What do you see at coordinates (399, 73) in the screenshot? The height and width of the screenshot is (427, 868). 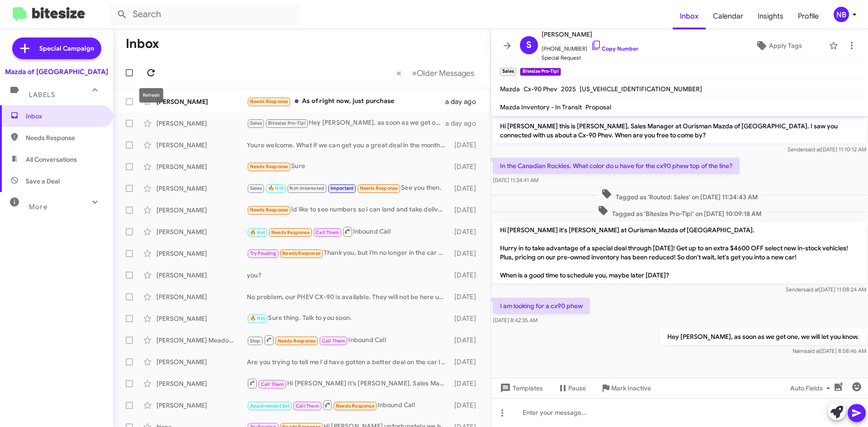 I see `button: Previous` at bounding box center [399, 73].